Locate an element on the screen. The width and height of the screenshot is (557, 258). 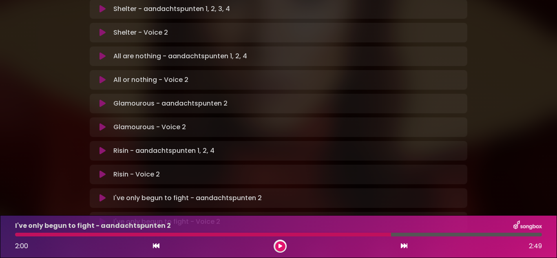
p: All or nothing - Voice 2 is located at coordinates (151, 80).